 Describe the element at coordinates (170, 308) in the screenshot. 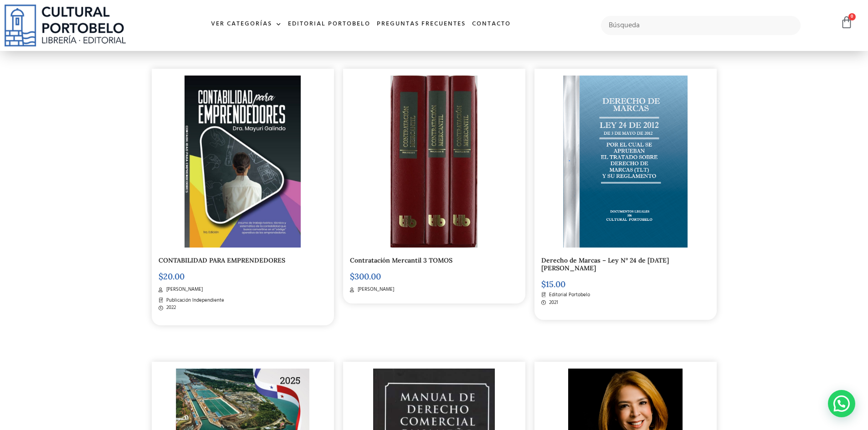

I see `span: 2022` at that location.